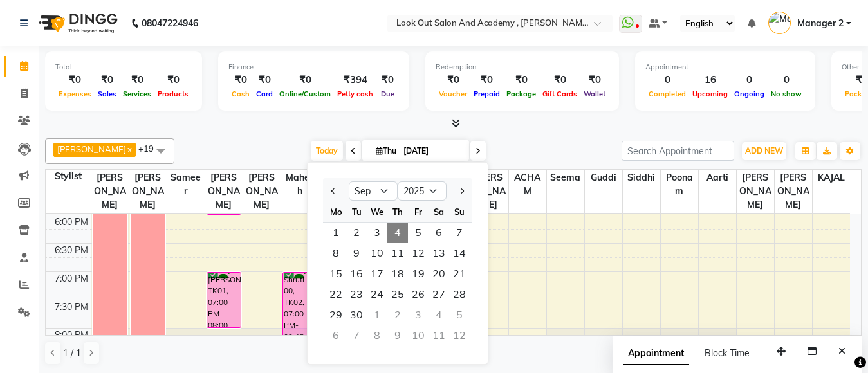  Describe the element at coordinates (373, 191) in the screenshot. I see `select: Select month` at that location.